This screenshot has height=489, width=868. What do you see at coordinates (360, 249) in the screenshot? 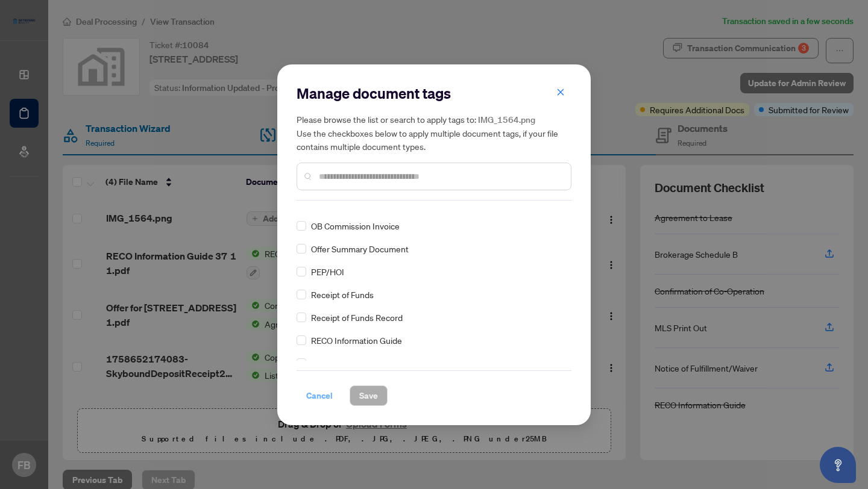
I see `span: Offer Summary Document` at bounding box center [360, 249].